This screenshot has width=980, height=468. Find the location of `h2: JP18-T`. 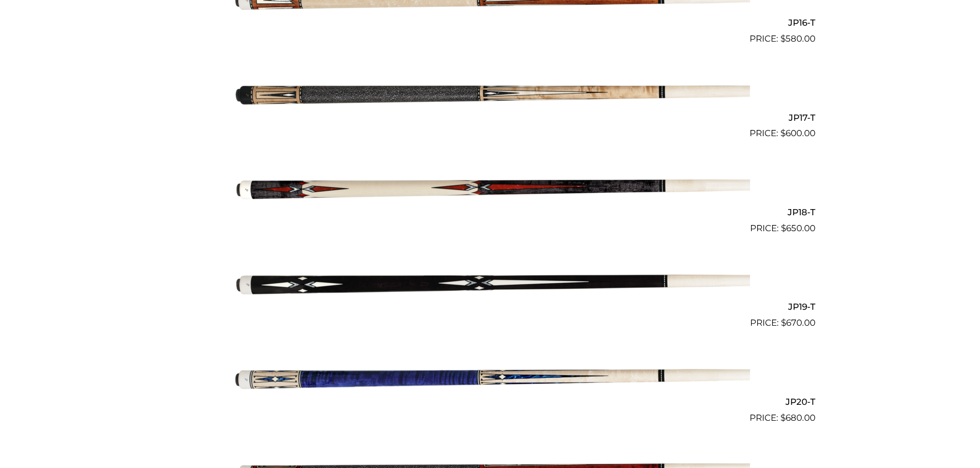

h2: JP18-T is located at coordinates (490, 212).